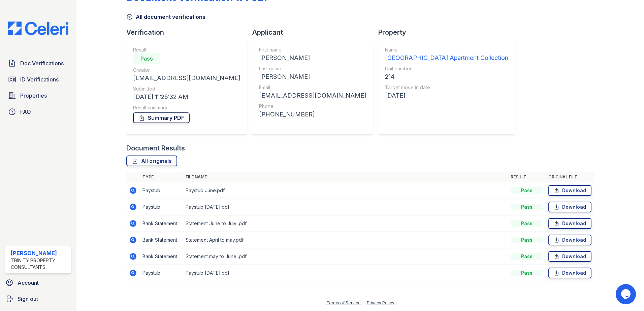 This screenshot has height=311, width=644. I want to click on td: Paystub June.pdf, so click(345, 191).